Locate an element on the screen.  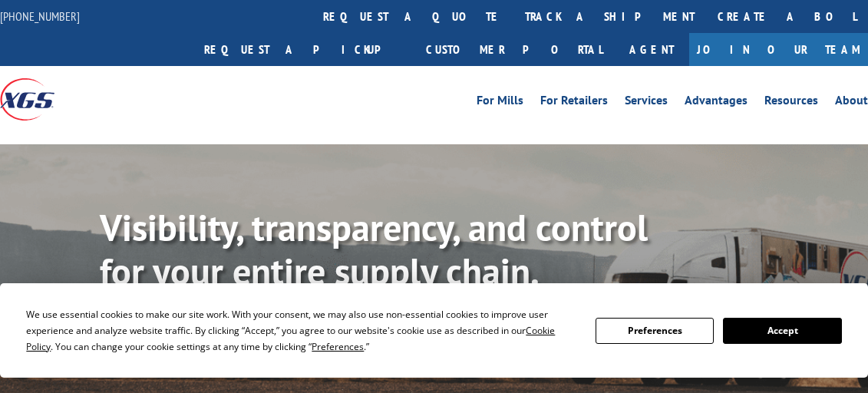
a: For Mills is located at coordinates (500, 103).